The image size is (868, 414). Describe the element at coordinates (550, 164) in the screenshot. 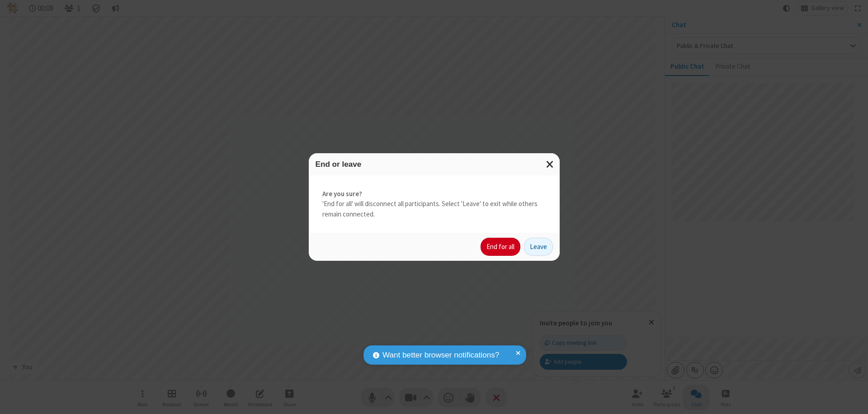

I see `button: Close modal` at that location.